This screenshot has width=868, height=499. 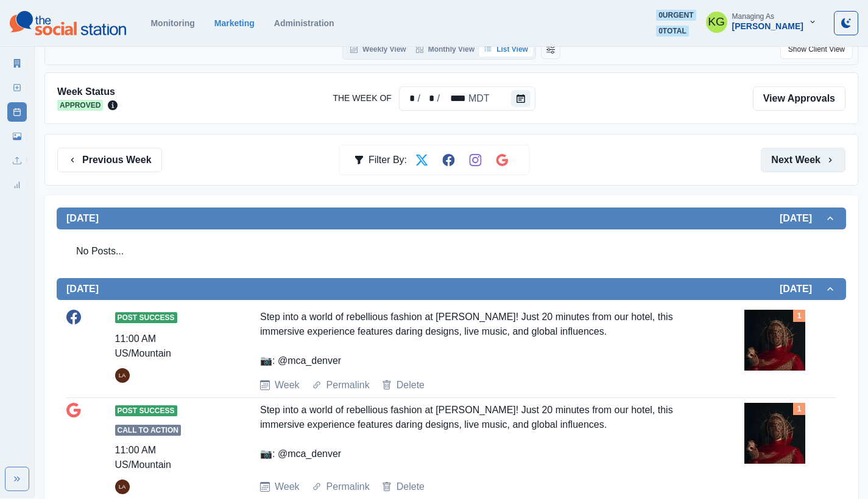 What do you see at coordinates (173, 23) in the screenshot?
I see `a: Monitoring` at bounding box center [173, 23].